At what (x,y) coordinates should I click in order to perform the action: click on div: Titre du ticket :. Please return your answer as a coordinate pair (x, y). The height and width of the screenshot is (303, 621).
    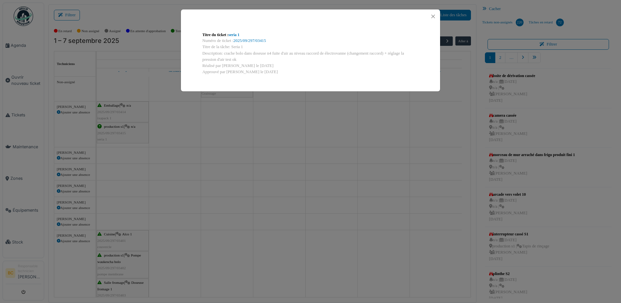
    Looking at the image, I should click on (311, 35).